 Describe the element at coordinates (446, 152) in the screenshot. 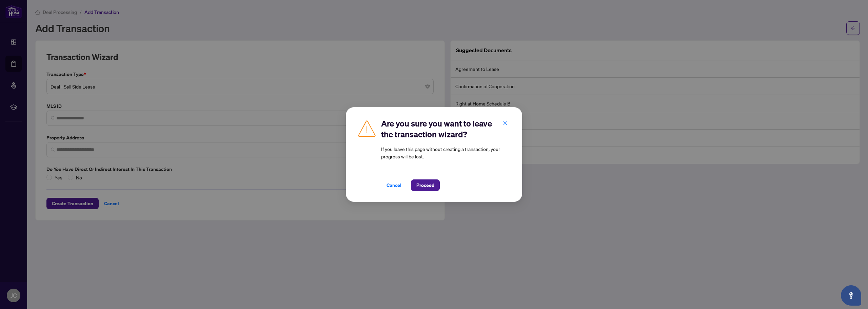

I see `article: If you leave this page without creating a transaction, your progress will be lost.` at that location.